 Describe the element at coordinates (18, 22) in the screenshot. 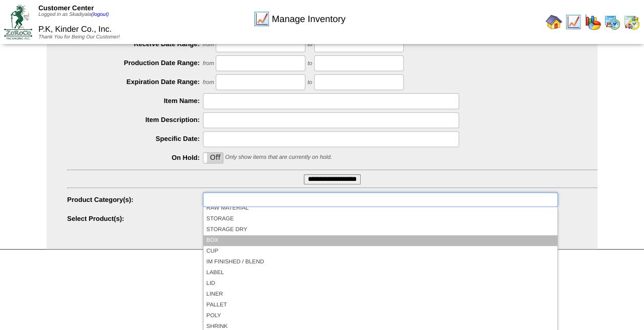

I see `img: ZoRoCo_Logo(Green%26Foil)%20jpg.webp` at that location.